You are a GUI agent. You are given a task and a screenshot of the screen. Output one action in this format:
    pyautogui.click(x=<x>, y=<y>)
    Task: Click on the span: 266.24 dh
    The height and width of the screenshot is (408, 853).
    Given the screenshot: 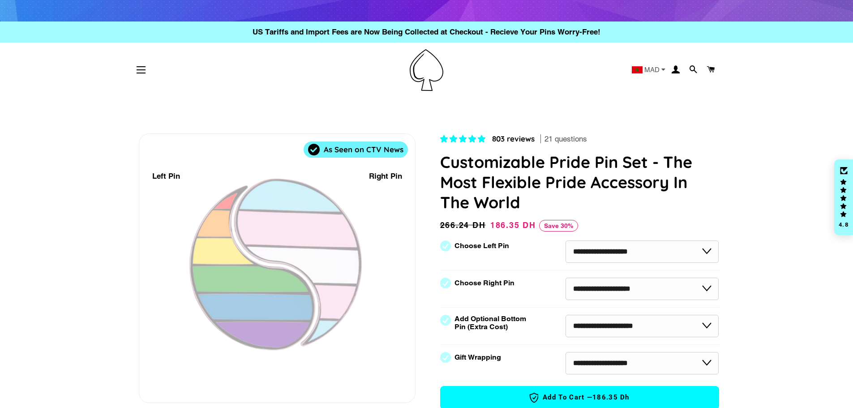 What is the action you would take?
    pyautogui.click(x=464, y=225)
    